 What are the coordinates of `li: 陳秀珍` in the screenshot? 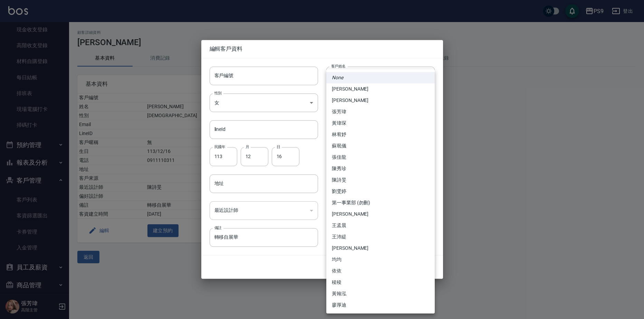 It's located at (380, 169).